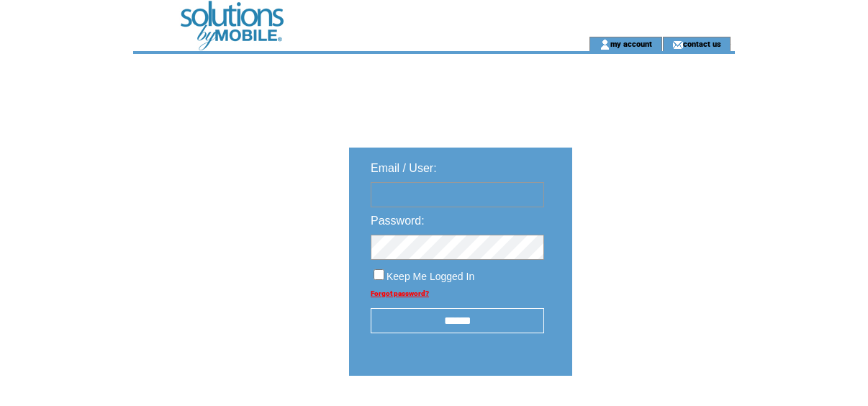  Describe the element at coordinates (404, 168) in the screenshot. I see `span: Email / User:` at that location.